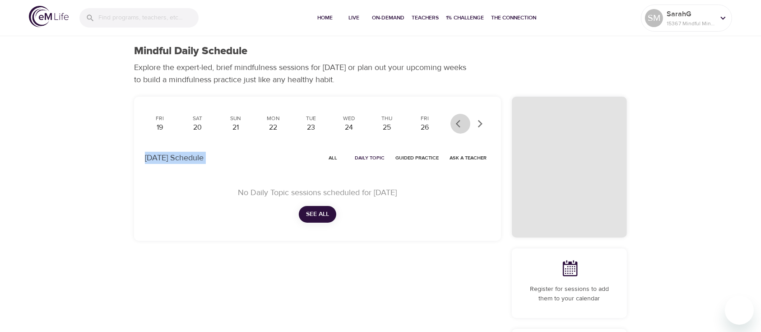  Describe the element at coordinates (465, 18) in the screenshot. I see `span: 1% Challenge` at that location.